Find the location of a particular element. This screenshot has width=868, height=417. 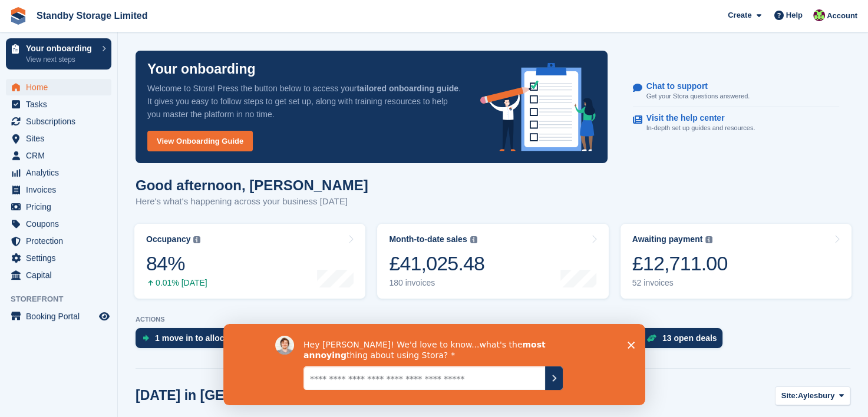

div: £41,025.48 is located at coordinates (436, 264).